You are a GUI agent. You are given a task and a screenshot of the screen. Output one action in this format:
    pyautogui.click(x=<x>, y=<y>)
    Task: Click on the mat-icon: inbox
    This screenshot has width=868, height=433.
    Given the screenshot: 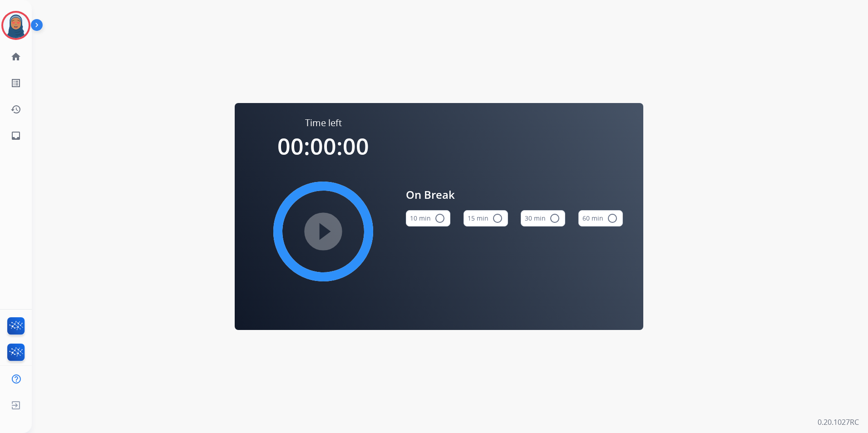 What is the action you would take?
    pyautogui.click(x=16, y=136)
    